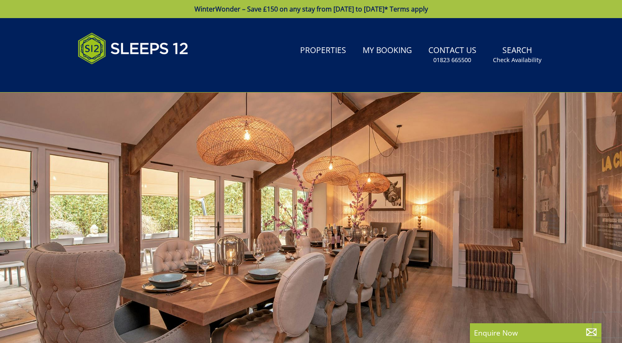 The image size is (622, 343). What do you see at coordinates (452, 60) in the screenshot?
I see `small: 01823 665500` at bounding box center [452, 60].